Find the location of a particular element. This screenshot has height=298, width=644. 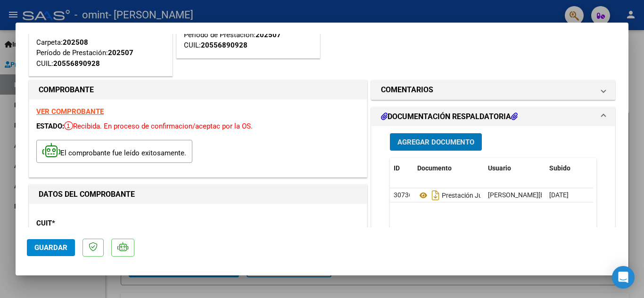

strong: DATOS DEL COMPROBANTE is located at coordinates (87, 194).